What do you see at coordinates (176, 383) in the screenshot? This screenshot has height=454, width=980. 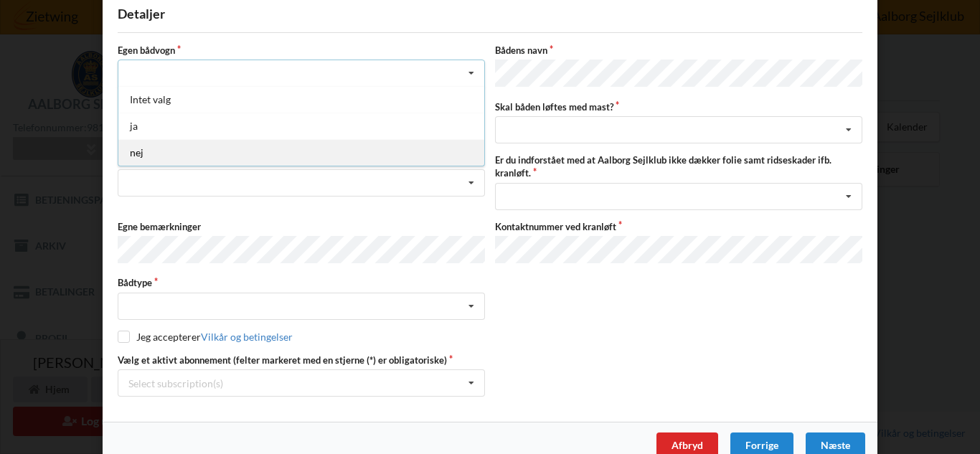 I see `div: Select subscription(s)` at bounding box center [176, 383].